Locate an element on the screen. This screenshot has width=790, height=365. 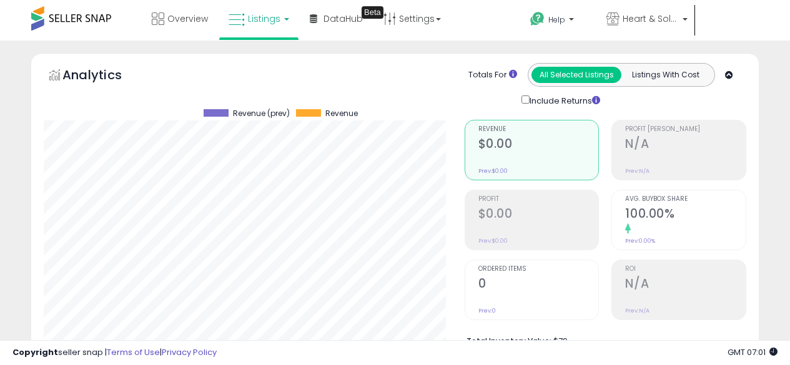
b: Total Inventory Value: is located at coordinates (509, 341).